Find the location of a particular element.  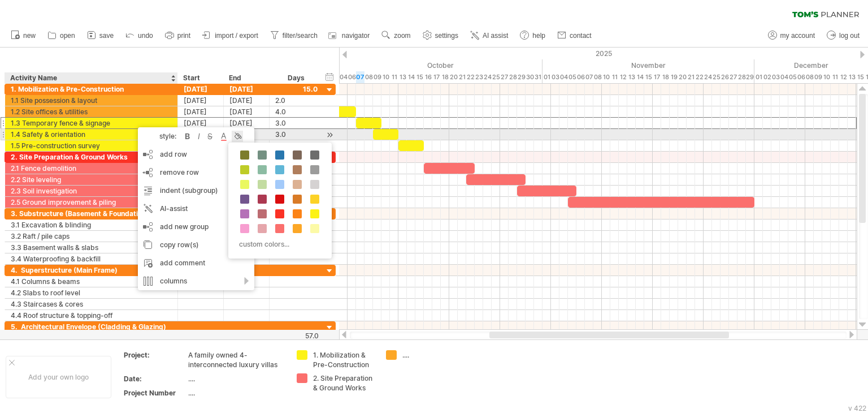

span: open is located at coordinates (67, 35).